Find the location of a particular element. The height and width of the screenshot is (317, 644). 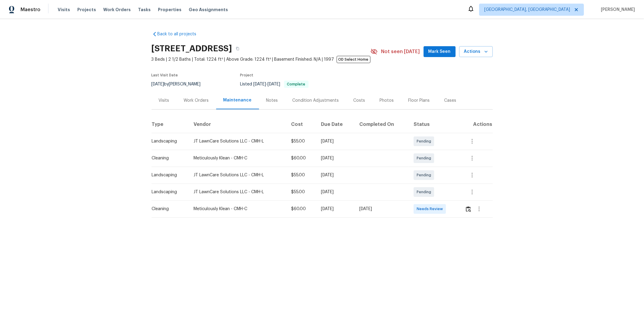

a: Back to all projects is located at coordinates (180, 34).